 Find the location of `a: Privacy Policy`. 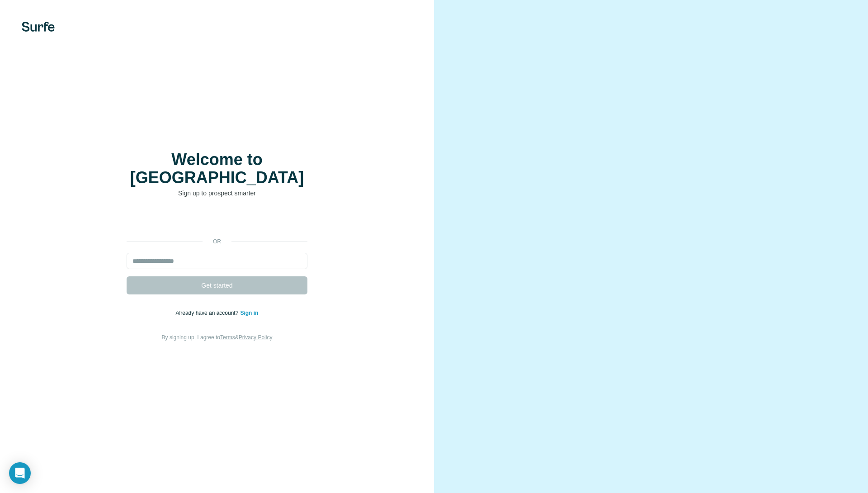

a: Privacy Policy is located at coordinates (255, 338).